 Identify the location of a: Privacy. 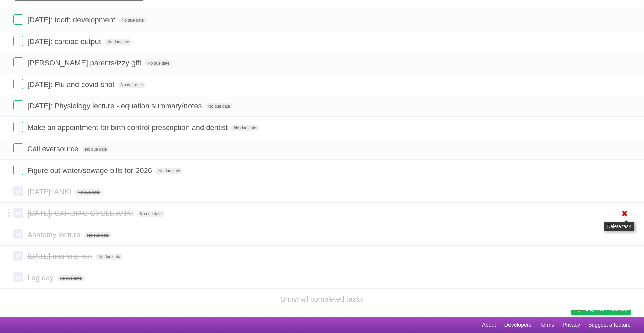
(571, 325).